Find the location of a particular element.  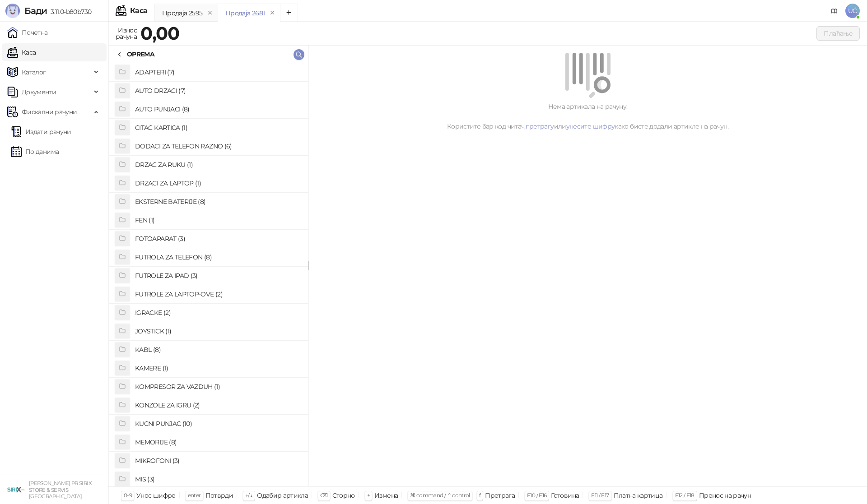

h4: AUTO PUNJACI (8) is located at coordinates (218, 109).